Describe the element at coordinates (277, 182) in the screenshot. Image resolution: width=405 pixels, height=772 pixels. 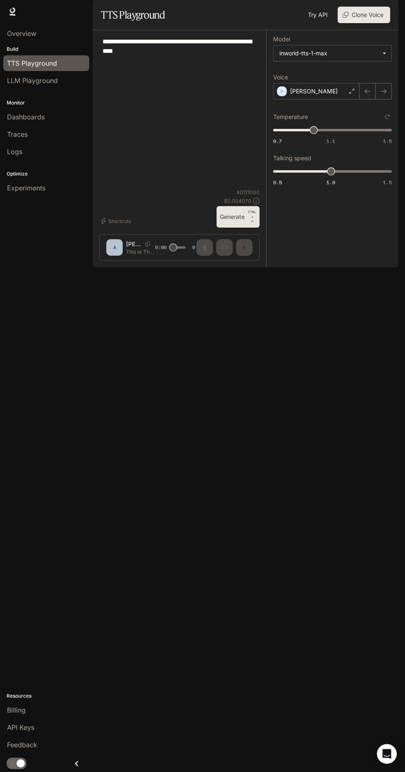
I see `span: 0.5` at that location.